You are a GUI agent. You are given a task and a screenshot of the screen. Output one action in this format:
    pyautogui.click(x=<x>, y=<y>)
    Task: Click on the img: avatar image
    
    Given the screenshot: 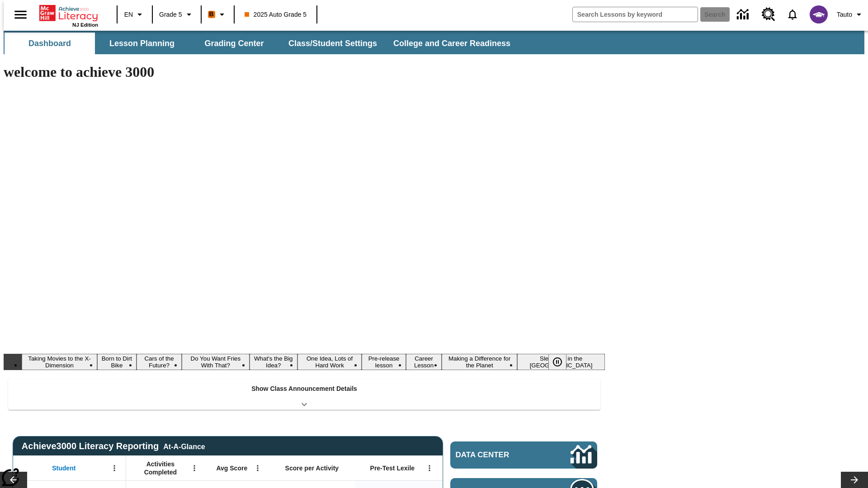 What is the action you would take?
    pyautogui.click(x=819, y=14)
    